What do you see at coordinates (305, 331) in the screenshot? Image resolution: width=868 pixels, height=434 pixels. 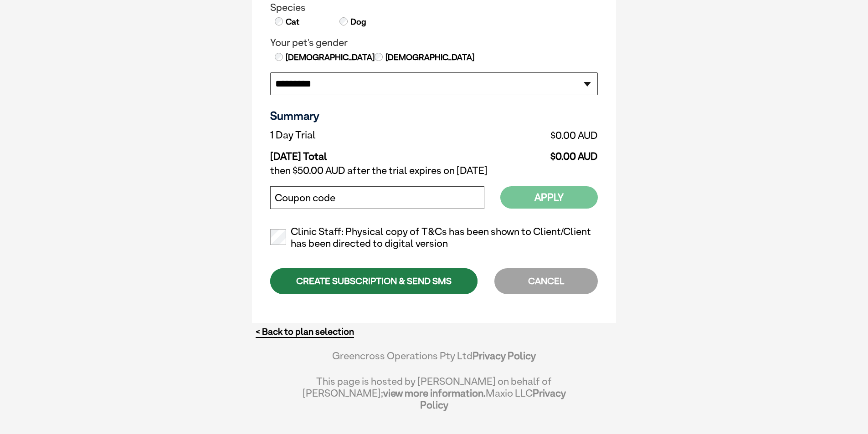 I see `a: < Back to plan selection` at bounding box center [305, 331].